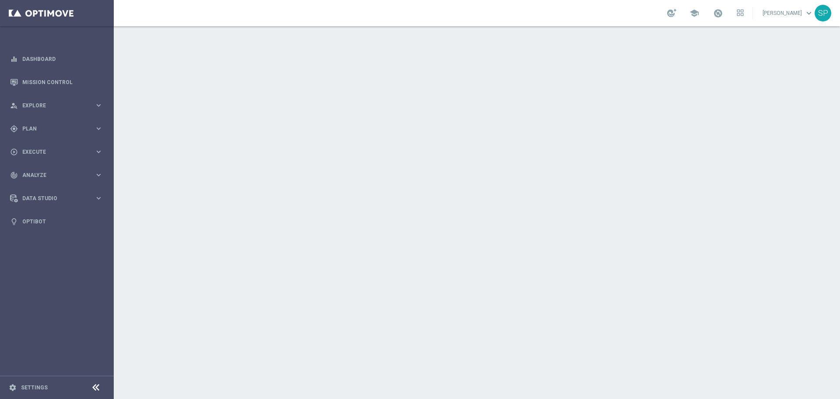 The width and height of the screenshot is (840, 399). Describe the element at coordinates (52, 152) in the screenshot. I see `div: Execute` at that location.